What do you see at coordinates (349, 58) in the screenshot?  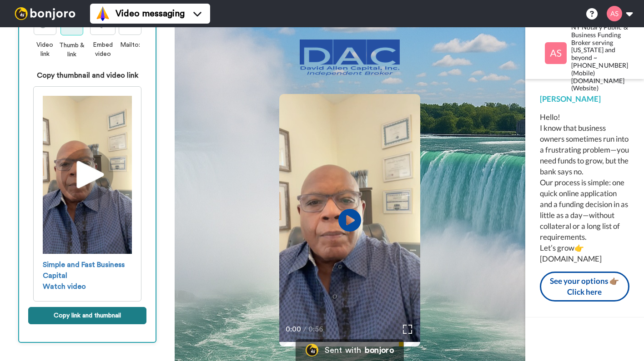 I see `img: 84c85c1d-9d11-4228-bcd8-3cd254690dff` at bounding box center [349, 58].